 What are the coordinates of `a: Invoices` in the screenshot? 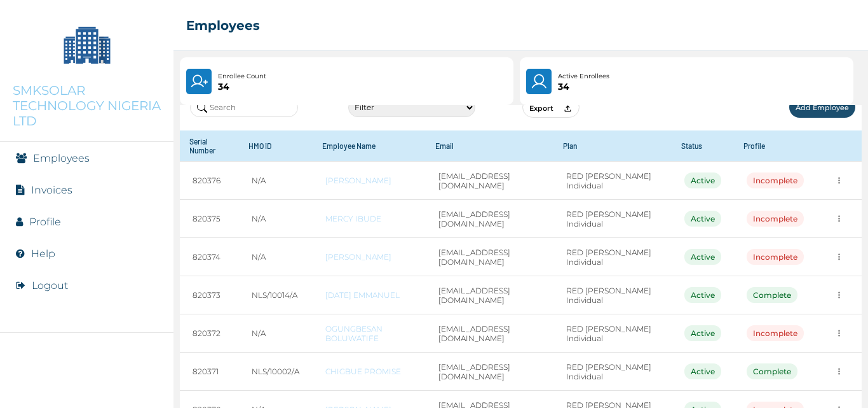 It's located at (52, 189).